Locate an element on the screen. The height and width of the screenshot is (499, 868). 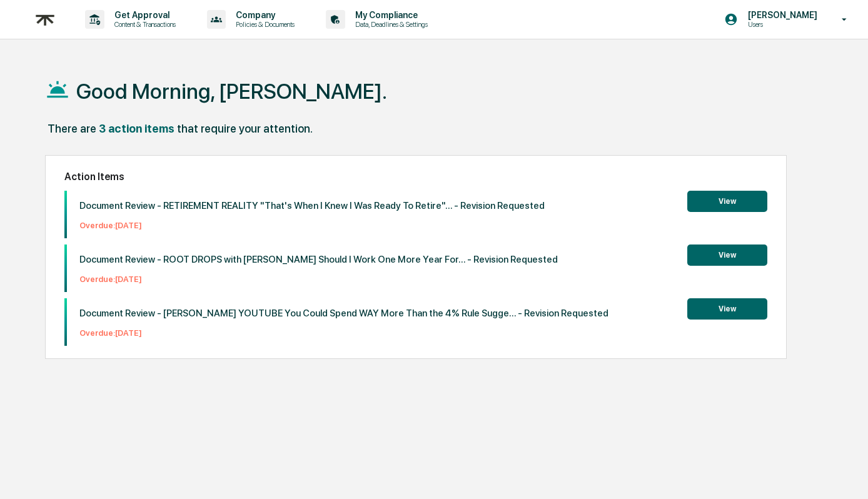
div: 3 action items is located at coordinates (136, 128).